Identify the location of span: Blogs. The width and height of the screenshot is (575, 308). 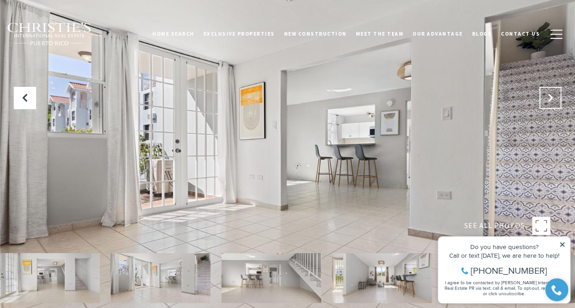
(482, 34).